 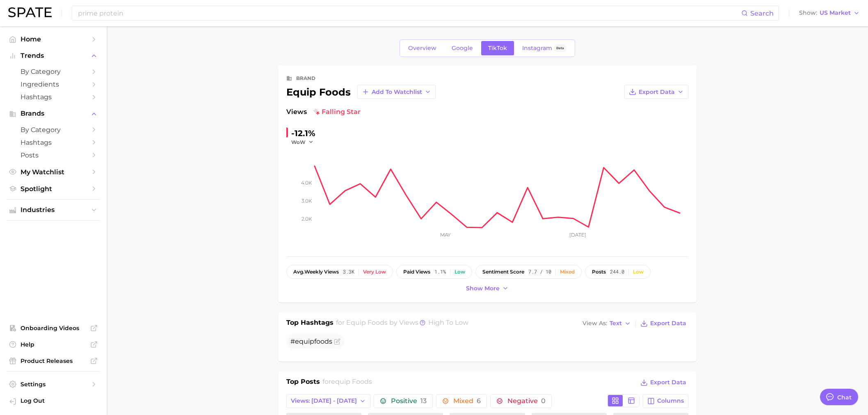 I want to click on span: falling star, so click(x=337, y=112).